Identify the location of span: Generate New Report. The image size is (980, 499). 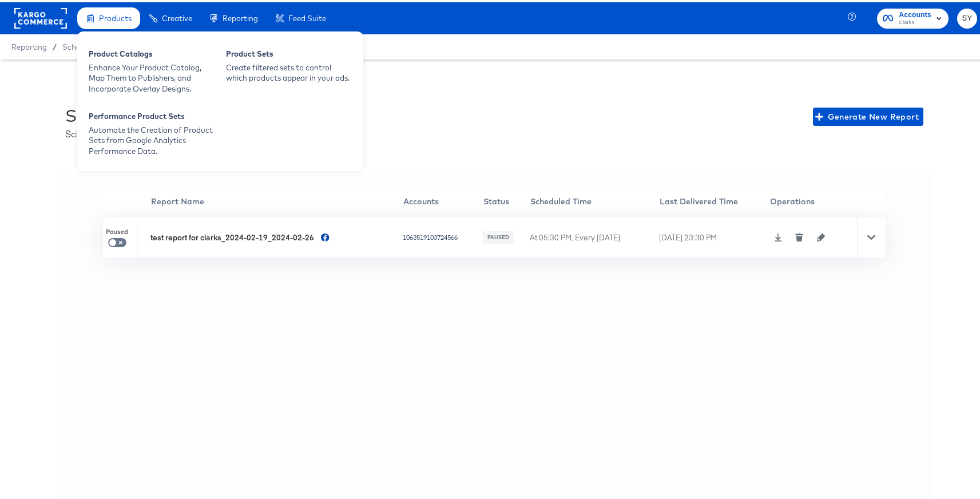
(868, 115).